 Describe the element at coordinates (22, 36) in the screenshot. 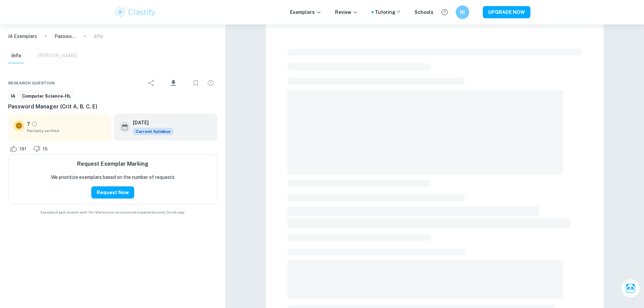

I see `p: IA Exemplars` at that location.